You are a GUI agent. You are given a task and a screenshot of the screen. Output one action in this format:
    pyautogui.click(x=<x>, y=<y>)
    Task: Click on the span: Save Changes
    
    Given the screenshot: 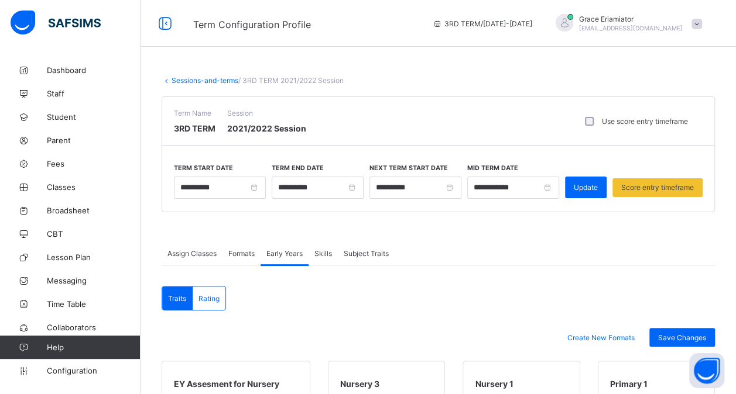 What is the action you would take?
    pyautogui.click(x=682, y=338)
    